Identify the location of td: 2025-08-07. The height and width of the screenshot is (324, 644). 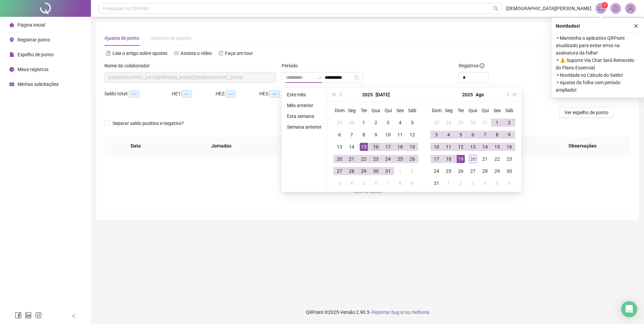
(485, 135).